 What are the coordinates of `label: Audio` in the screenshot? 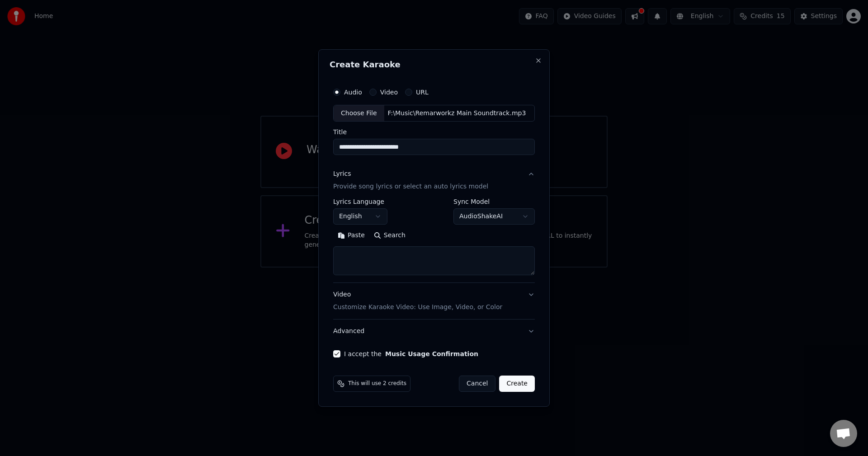 It's located at (353, 92).